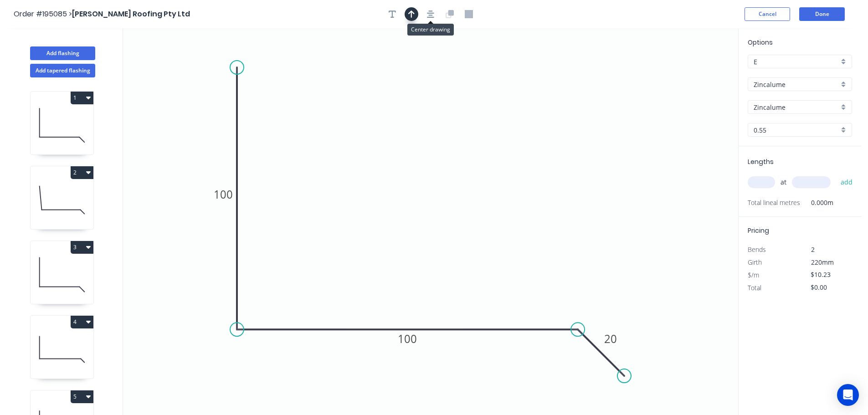 The width and height of the screenshot is (868, 415). Describe the element at coordinates (822, 262) in the screenshot. I see `span: 220mm` at that location.